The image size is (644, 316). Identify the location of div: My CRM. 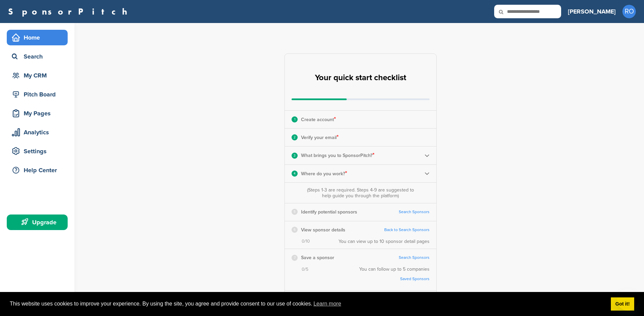
(39, 75).